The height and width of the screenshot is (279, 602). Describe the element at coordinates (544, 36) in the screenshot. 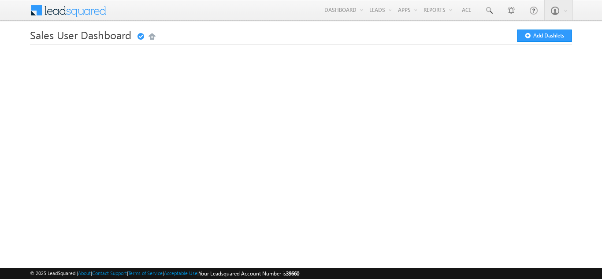

I see `button: Add Dashlets` at that location.